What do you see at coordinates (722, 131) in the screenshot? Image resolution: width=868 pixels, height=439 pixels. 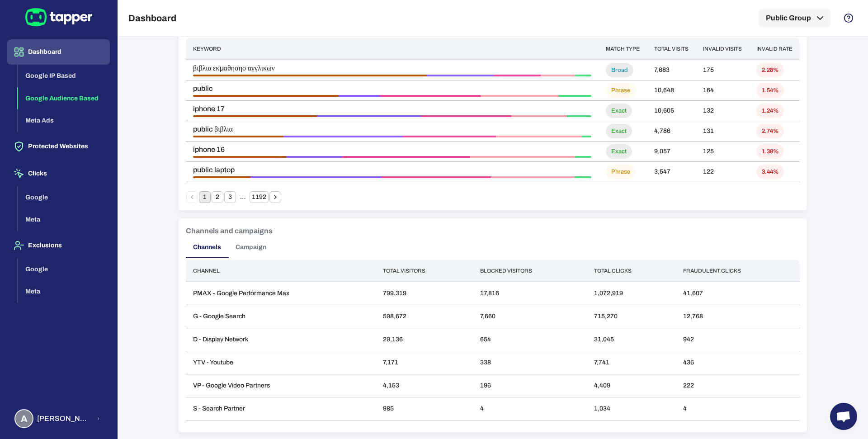 I see `td: 131` at bounding box center [722, 131].